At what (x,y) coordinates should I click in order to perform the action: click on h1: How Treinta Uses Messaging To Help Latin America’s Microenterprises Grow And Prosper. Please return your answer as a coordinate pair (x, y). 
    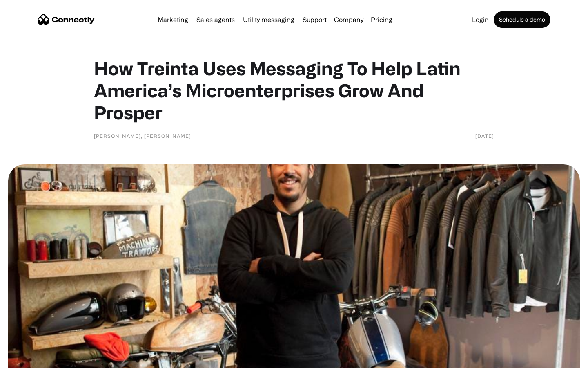
    Looking at the image, I should click on (294, 91).